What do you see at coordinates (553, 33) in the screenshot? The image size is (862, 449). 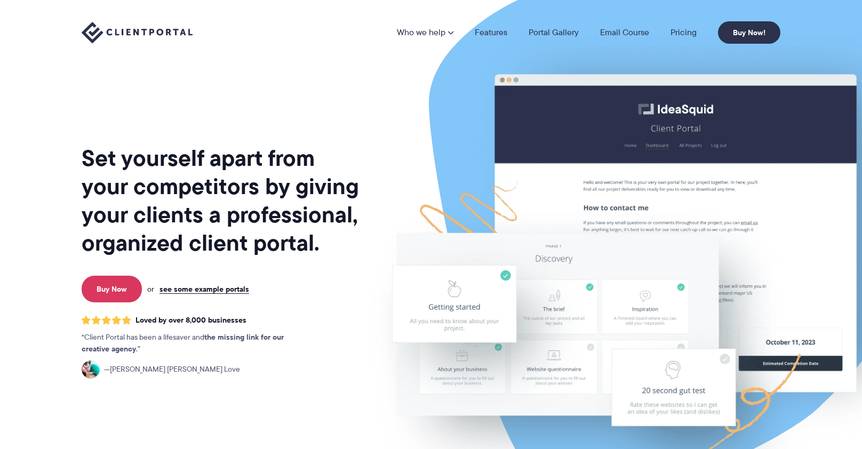 I see `a: Portal Gallery` at bounding box center [553, 33].